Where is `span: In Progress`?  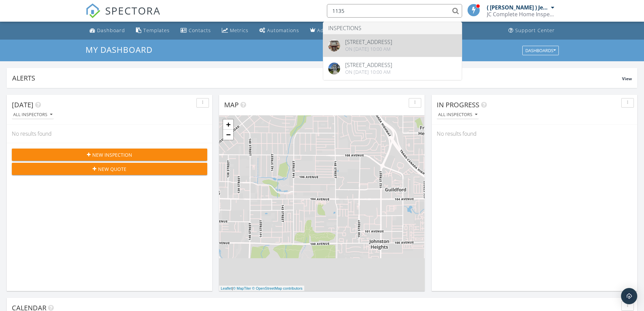 span: In Progress is located at coordinates (458, 105).